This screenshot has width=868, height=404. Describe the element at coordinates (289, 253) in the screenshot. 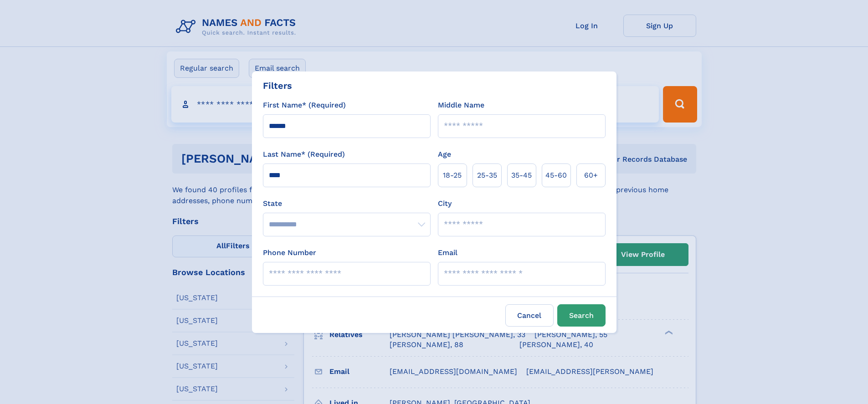

I see `label: Phone Number` at that location.